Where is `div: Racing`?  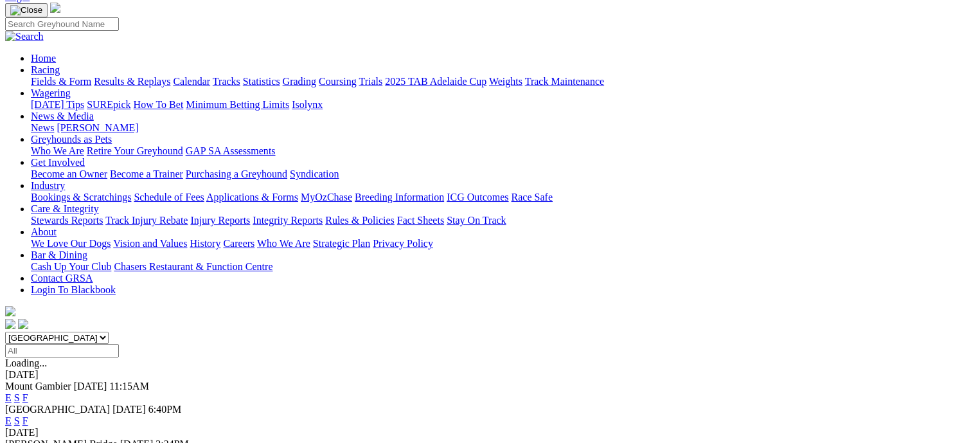 div: Racing is located at coordinates (502, 82).